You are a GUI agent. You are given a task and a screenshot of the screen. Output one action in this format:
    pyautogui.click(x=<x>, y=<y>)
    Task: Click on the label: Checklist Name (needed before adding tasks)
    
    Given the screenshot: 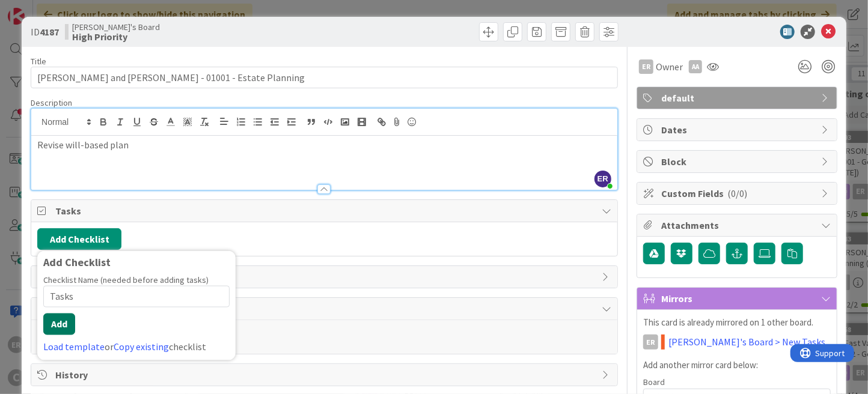 What is the action you would take?
    pyautogui.click(x=126, y=280)
    